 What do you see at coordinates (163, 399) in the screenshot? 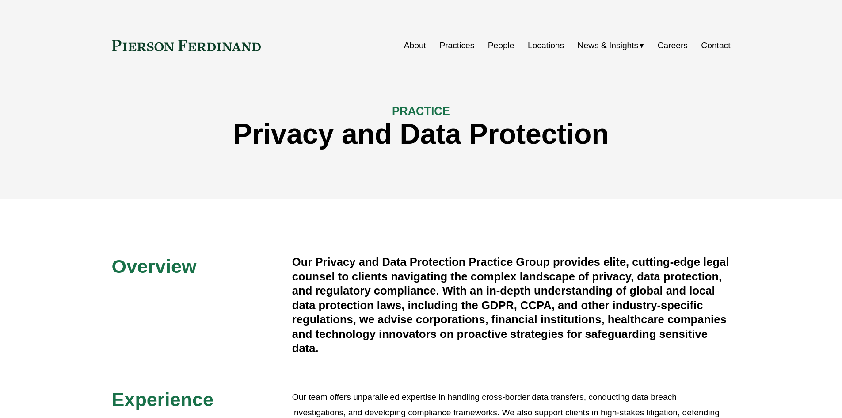
I see `span: Experience` at bounding box center [163, 399].